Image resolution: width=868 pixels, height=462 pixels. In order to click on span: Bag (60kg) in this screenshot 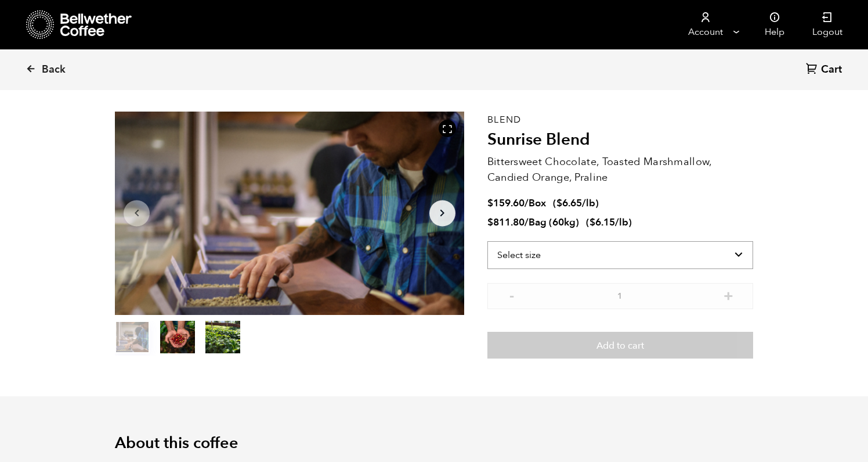, I will do `click(554, 222)`.